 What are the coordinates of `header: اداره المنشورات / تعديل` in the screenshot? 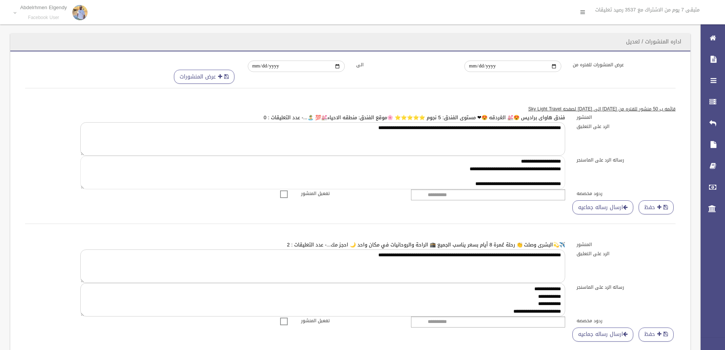 It's located at (653, 41).